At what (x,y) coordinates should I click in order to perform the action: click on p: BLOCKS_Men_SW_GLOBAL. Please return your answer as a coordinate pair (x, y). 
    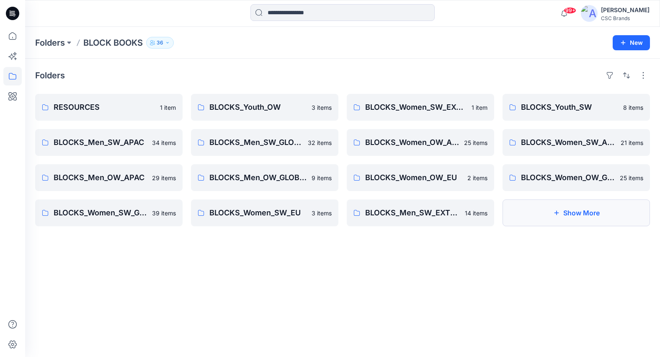
    Looking at the image, I should click on (256, 142).